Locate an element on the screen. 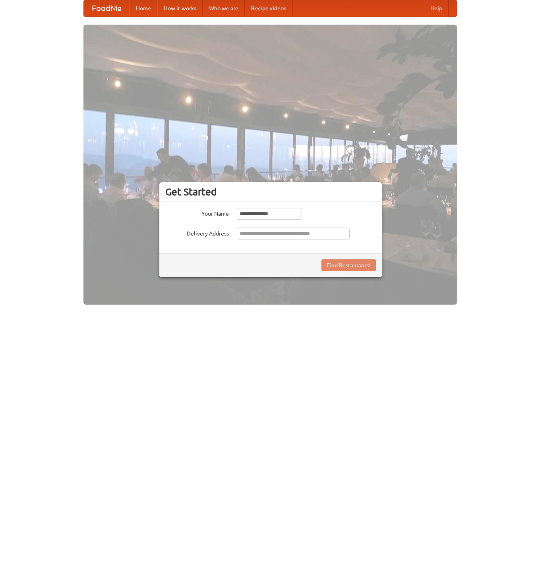  a: How it works is located at coordinates (180, 8).